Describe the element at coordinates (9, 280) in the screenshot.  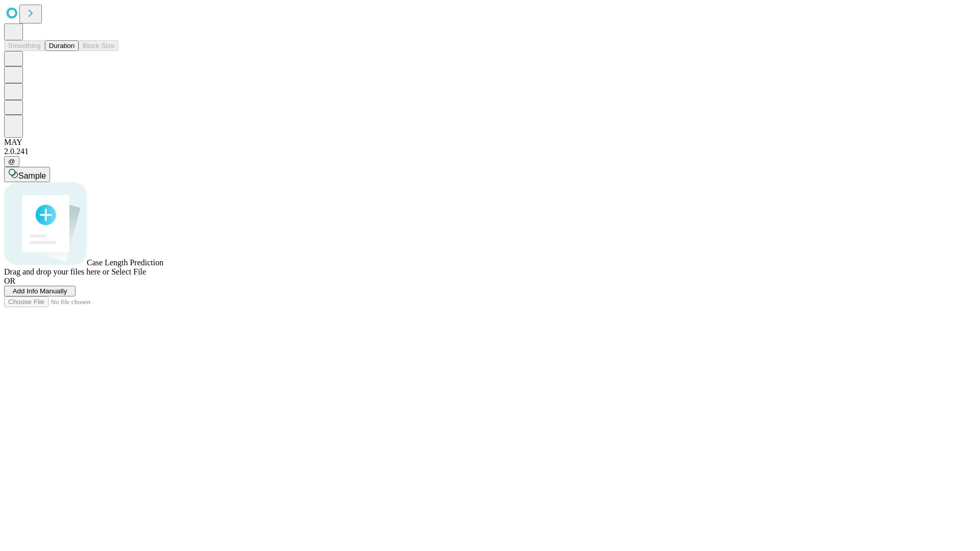
I see `span: OR` at that location.